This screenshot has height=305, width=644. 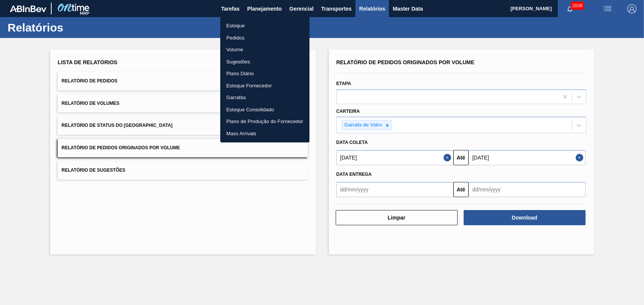 What do you see at coordinates (264, 38) in the screenshot?
I see `a: Pedidos` at bounding box center [264, 38].